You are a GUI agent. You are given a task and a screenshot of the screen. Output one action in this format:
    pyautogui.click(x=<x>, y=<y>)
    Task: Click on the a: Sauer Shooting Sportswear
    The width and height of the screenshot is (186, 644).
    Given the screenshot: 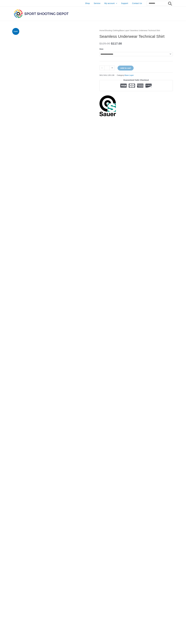 What is the action you would take?
    pyautogui.click(x=108, y=106)
    